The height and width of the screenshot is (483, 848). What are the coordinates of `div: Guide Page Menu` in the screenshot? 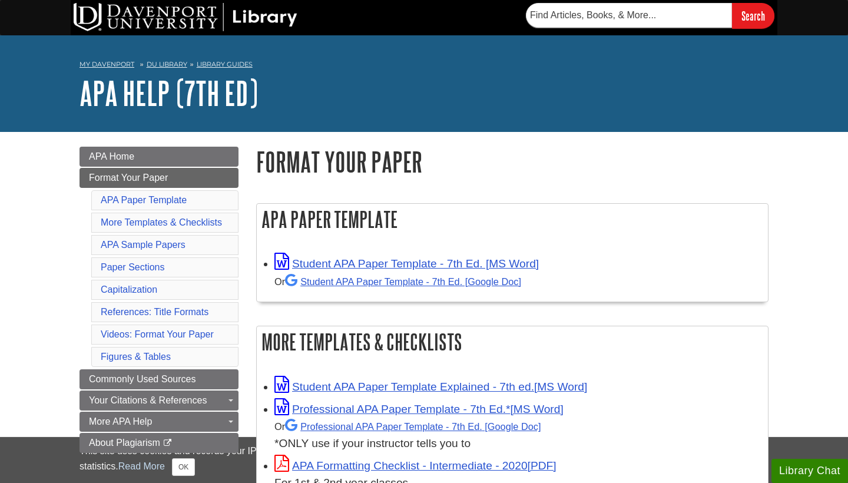 It's located at (159, 300).